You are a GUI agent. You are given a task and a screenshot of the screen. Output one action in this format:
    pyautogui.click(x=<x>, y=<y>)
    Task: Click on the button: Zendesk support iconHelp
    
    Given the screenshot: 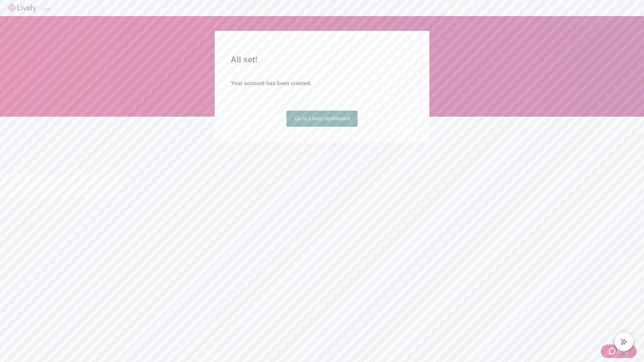 What is the action you would take?
    pyautogui.click(x=619, y=351)
    